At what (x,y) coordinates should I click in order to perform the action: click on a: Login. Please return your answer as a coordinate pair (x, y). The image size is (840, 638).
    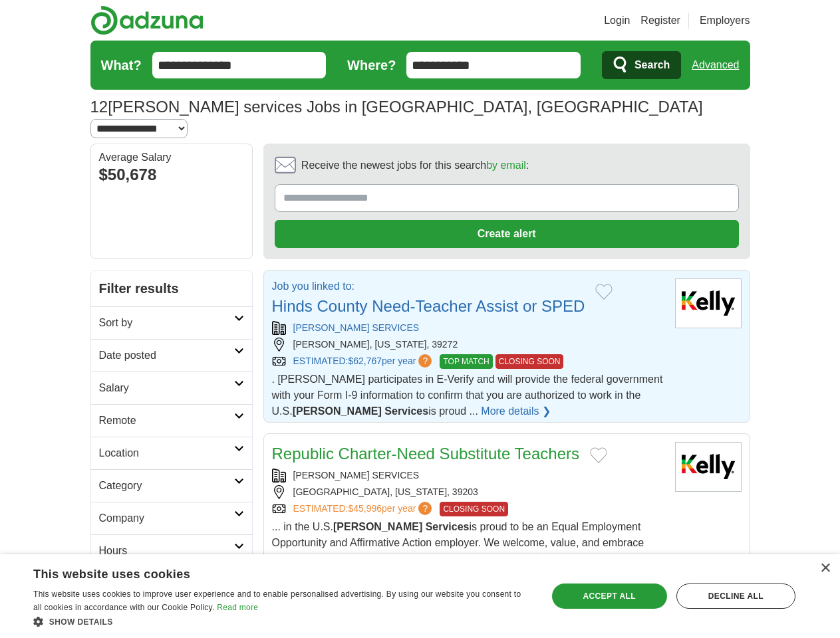
    Looking at the image, I should click on (616, 20).